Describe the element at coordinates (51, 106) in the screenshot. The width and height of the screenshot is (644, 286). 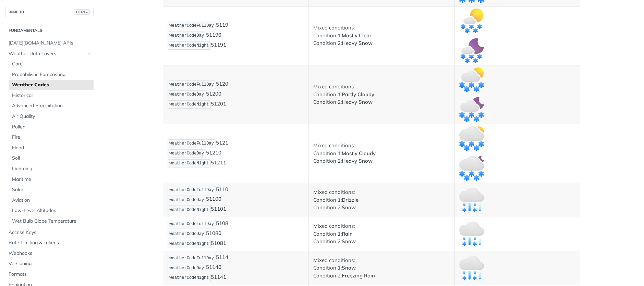
I see `a: Advanced Precipitation` at that location.